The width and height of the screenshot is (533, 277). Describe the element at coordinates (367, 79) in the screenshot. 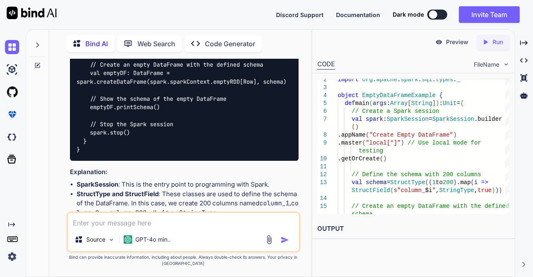

I see `span: org` at that location.